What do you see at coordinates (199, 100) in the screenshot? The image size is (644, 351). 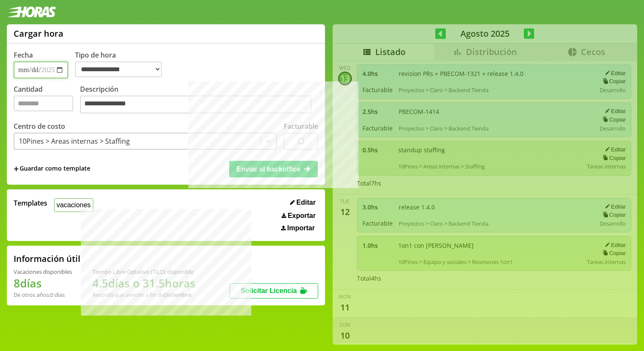 I see `label: Descripción` at bounding box center [199, 100].